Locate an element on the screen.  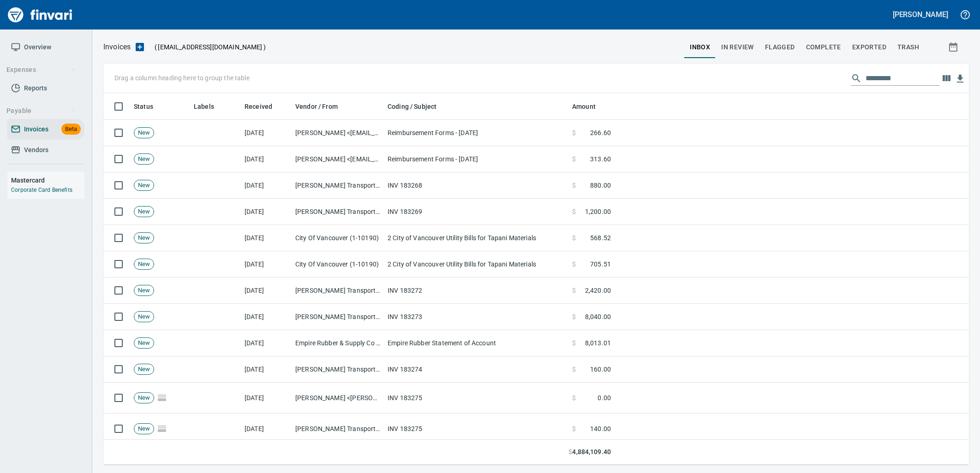
td: 2 City of Vancouver Utility Bills for Tapani Materials is located at coordinates (476, 264).